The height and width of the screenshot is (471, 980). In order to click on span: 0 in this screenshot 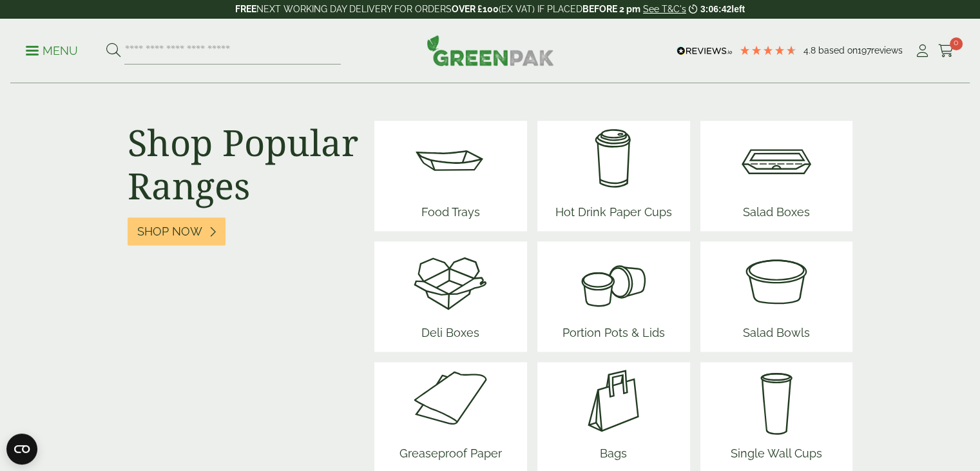, I will do `click(956, 44)`.